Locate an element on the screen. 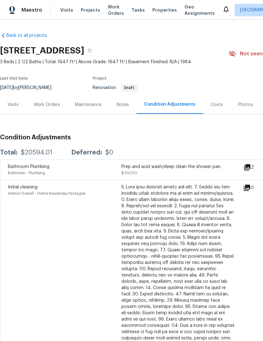 The height and width of the screenshot is (341, 263). span: Maestro is located at coordinates (32, 10).